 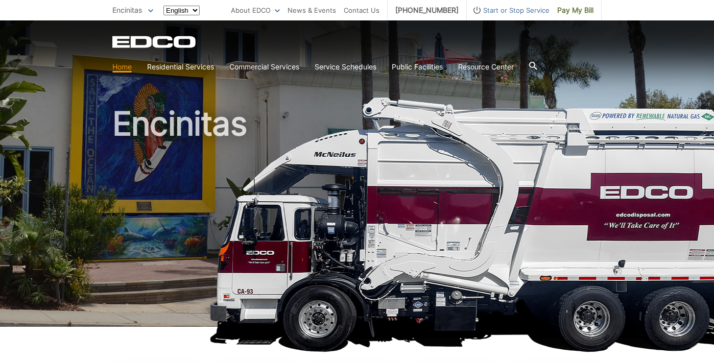 I want to click on a: Contact Us, so click(x=362, y=10).